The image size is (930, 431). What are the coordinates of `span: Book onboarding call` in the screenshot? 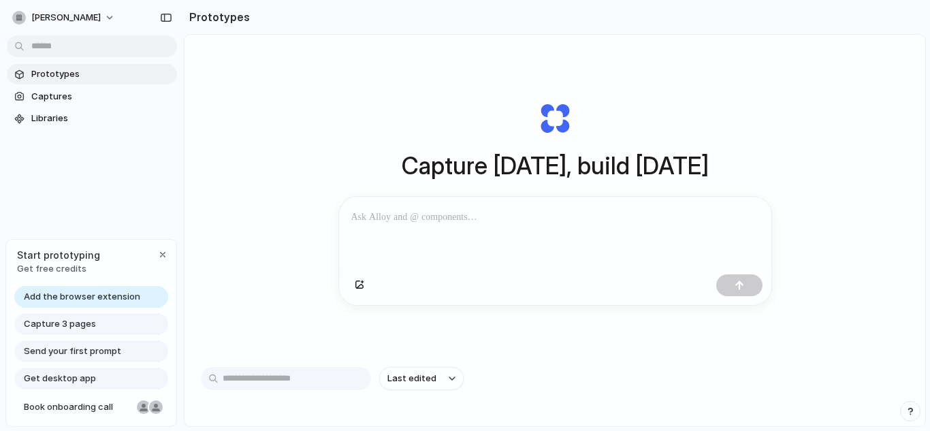 It's located at (78, 407).